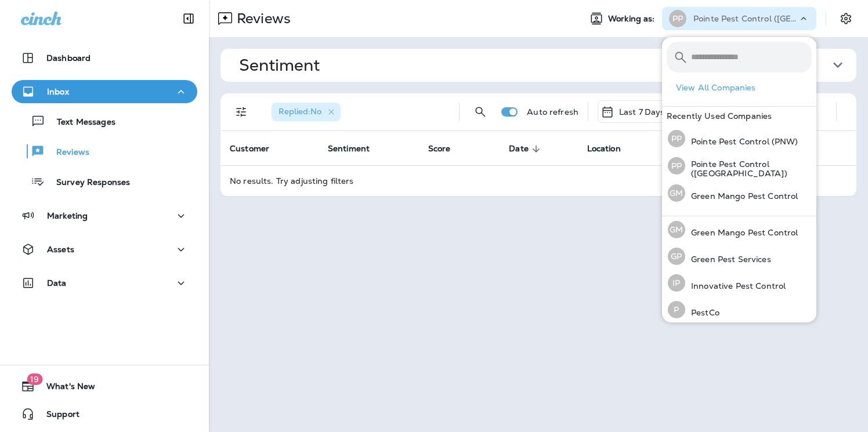 The width and height of the screenshot is (868, 432). What do you see at coordinates (61, 250) in the screenshot?
I see `p: Assets` at bounding box center [61, 250].